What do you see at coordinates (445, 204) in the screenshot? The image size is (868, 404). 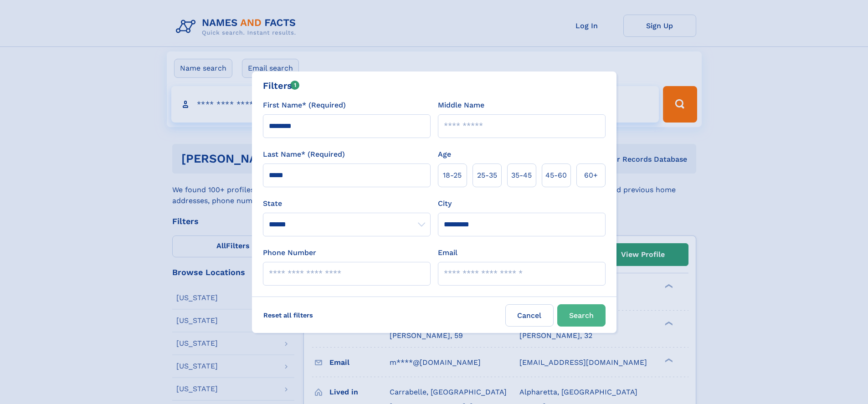 I see `label: City` at bounding box center [445, 204].